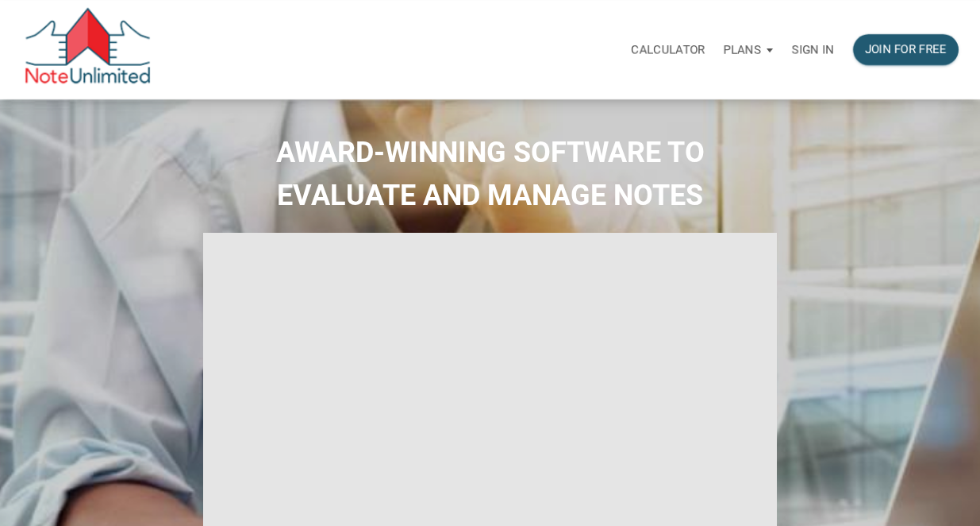  What do you see at coordinates (905, 49) in the screenshot?
I see `div: Join for free` at bounding box center [905, 49].